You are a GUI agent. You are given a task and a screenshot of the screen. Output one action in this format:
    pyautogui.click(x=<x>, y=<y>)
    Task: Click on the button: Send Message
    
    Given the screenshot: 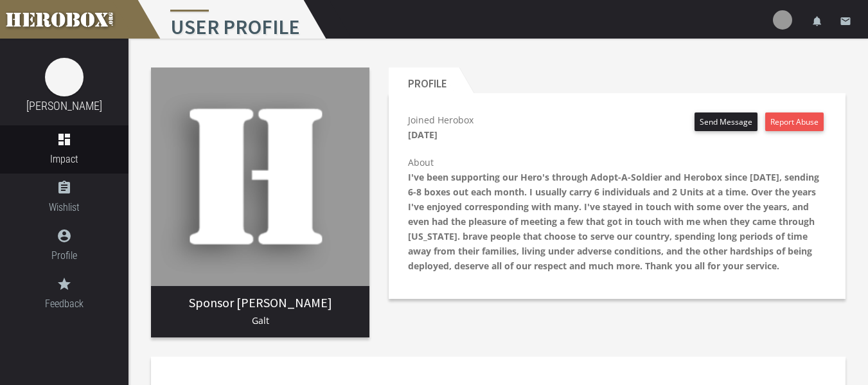 What is the action you would take?
    pyautogui.click(x=727, y=121)
    